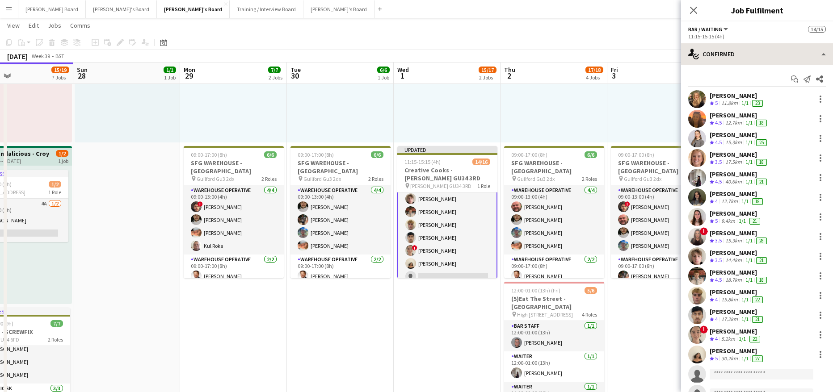 The width and height of the screenshot is (833, 392). What do you see at coordinates (733, 182) in the screenshot?
I see `div: 40.6km` at bounding box center [733, 182].